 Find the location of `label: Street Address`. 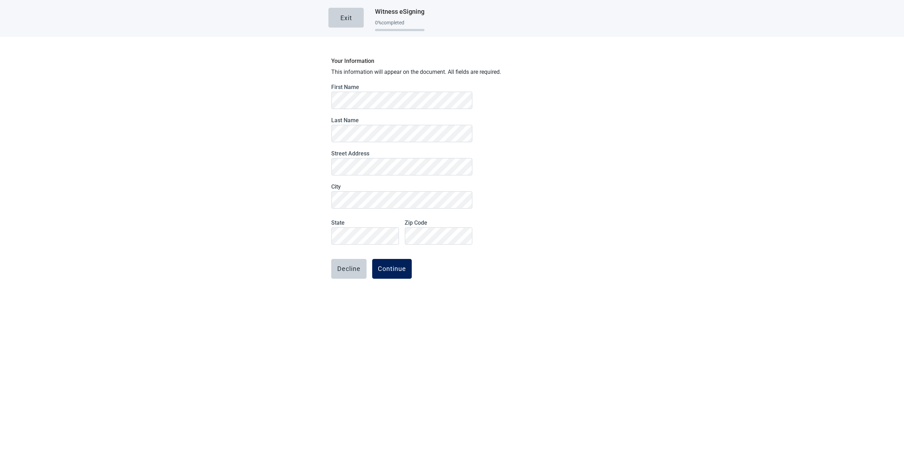

label: Street Address is located at coordinates (402, 153).